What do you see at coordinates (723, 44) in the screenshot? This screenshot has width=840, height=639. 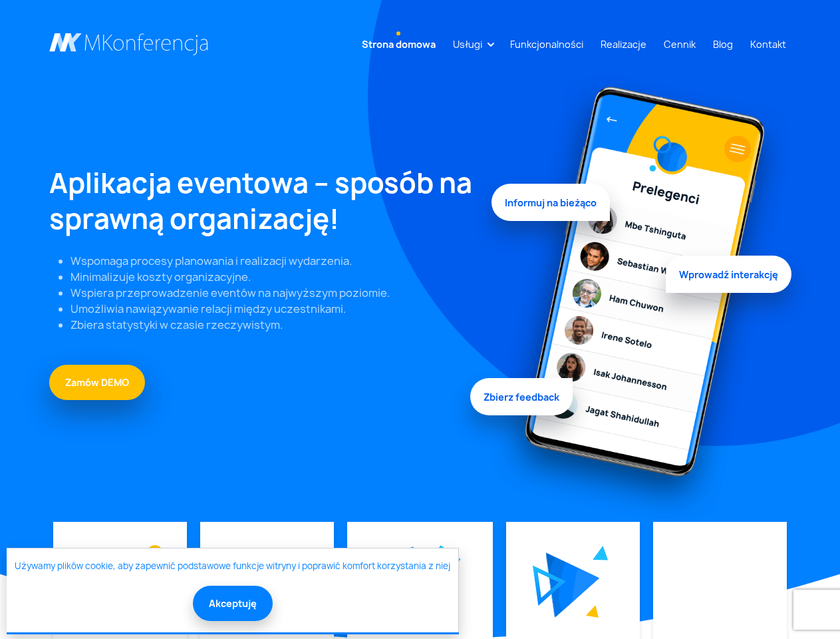 I see `a: Blog` at bounding box center [723, 44].